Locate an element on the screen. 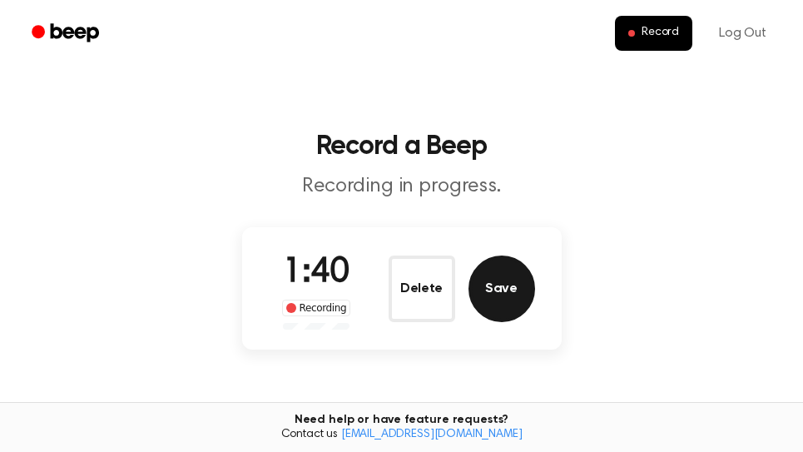  span: 1:40 is located at coordinates (316, 273).